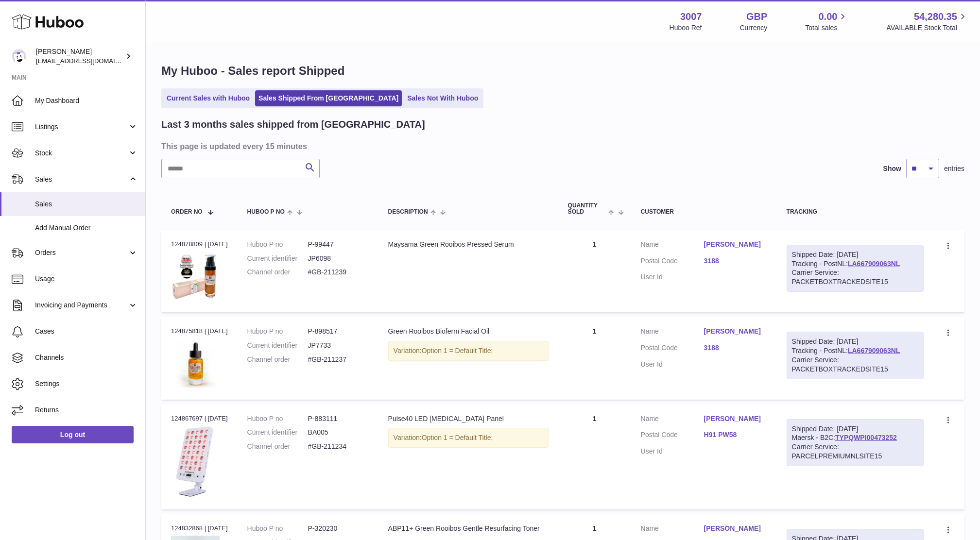 The width and height of the screenshot is (980, 540). Describe the element at coordinates (686, 28) in the screenshot. I see `div: Huboo Ref` at that location.